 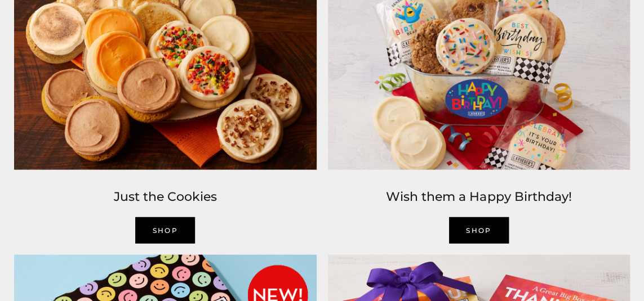 I want to click on h2: Just the Cookies, so click(x=165, y=197).